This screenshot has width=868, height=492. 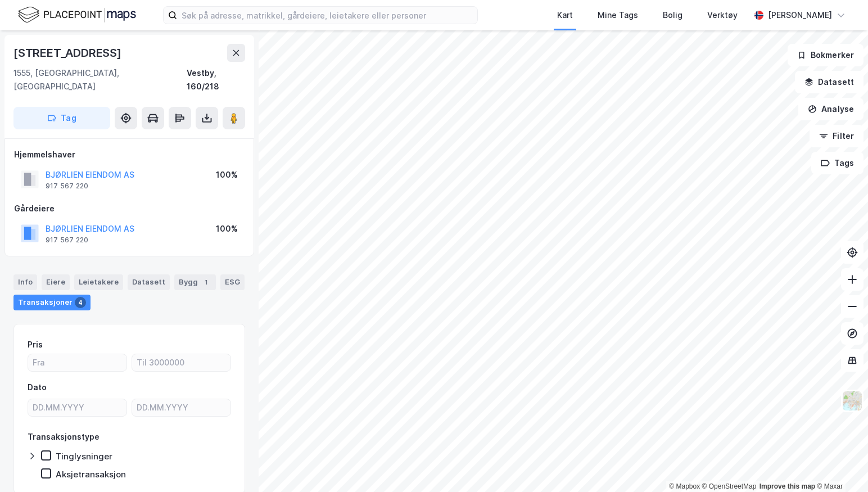 What do you see at coordinates (77, 15) in the screenshot?
I see `img: logo.f888ab2527a4732fd821a326f86c7f29.svg` at bounding box center [77, 15].